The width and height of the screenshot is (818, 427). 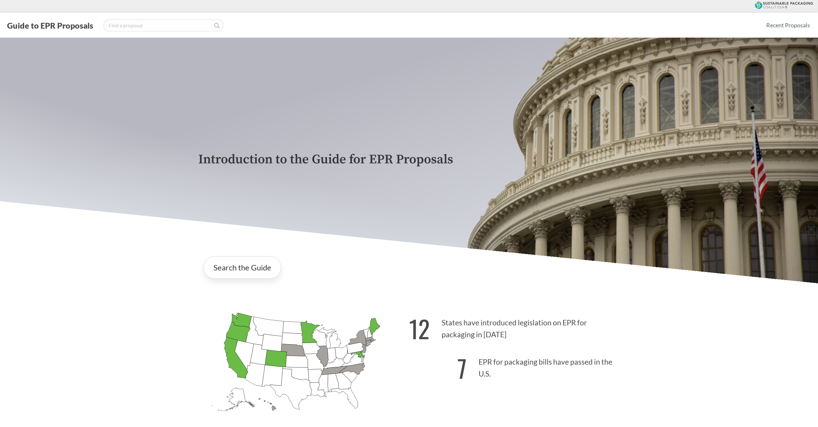 I want to click on strong: 12, so click(x=420, y=328).